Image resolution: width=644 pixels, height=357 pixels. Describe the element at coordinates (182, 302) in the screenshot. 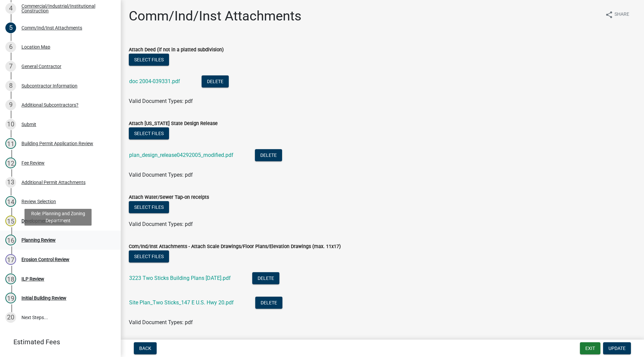

I see `a: Site Plan_Two Sticks_147 E U.S. Hwy 20.pdf` at that location.